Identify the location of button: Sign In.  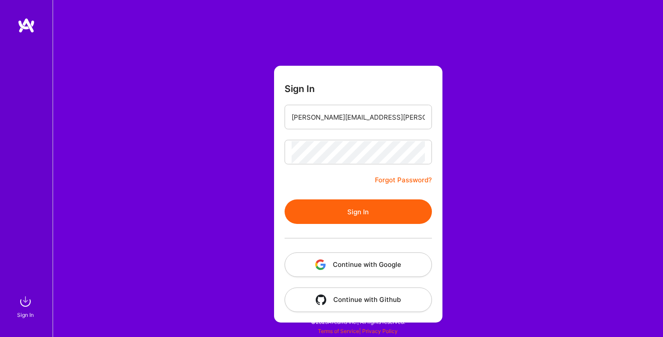
(358, 212).